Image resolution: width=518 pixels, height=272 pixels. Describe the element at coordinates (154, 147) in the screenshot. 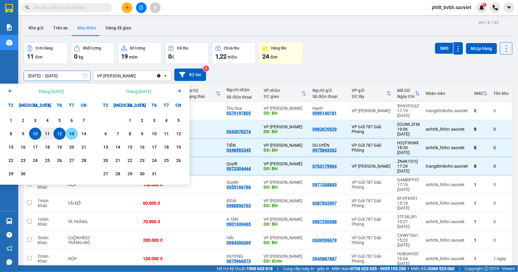

I see `div: Choose Thứ Sáu, tháng 10 17 2025. It's available.` at that location.